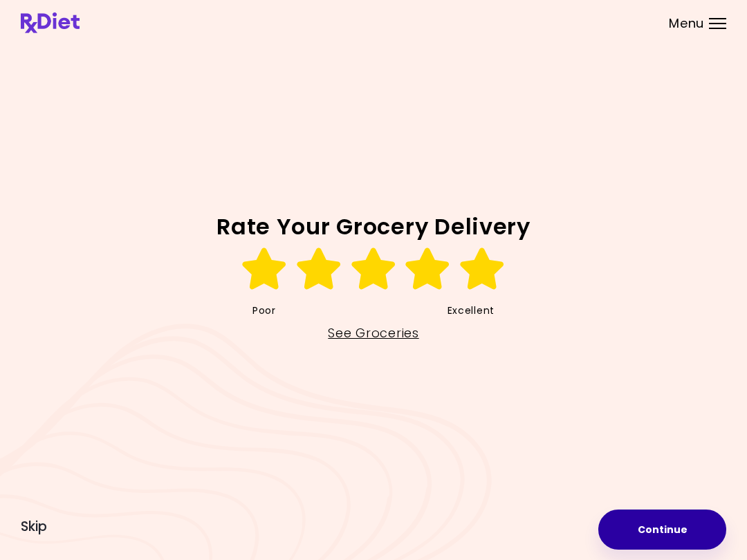 The height and width of the screenshot is (560, 747). I want to click on button: Skip, so click(34, 527).